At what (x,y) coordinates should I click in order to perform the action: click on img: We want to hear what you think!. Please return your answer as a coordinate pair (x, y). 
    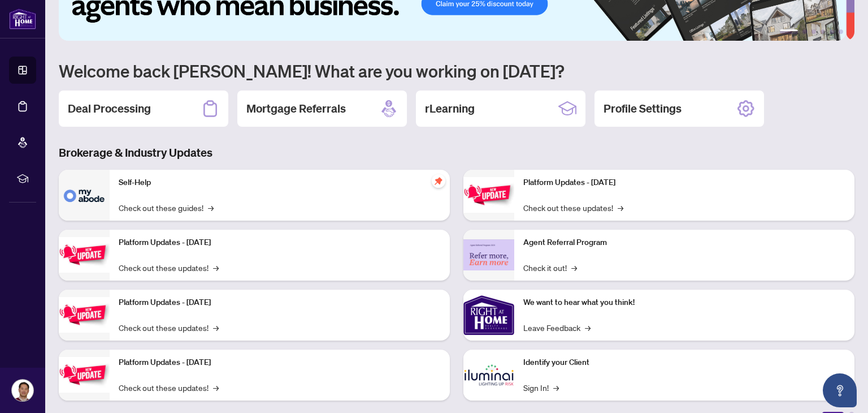
    Looking at the image, I should click on (489, 315).